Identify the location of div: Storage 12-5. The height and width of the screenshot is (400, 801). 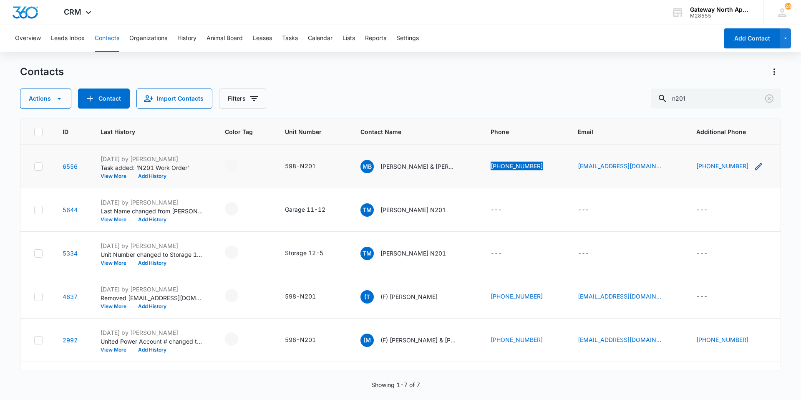
(304, 252).